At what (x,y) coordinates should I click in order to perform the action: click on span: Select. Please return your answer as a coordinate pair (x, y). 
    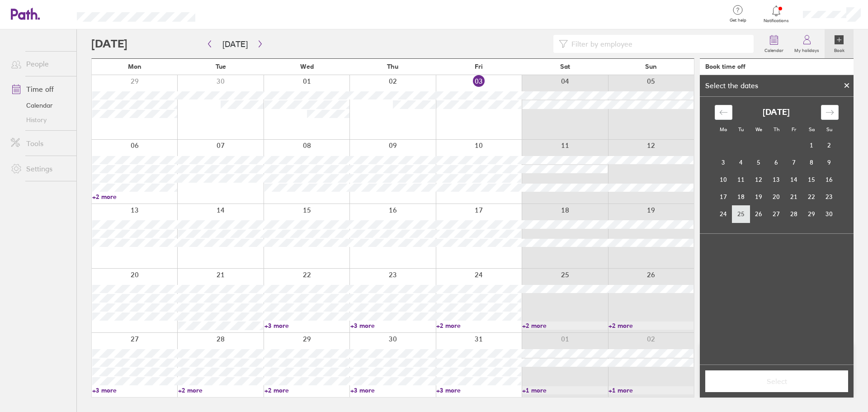
    Looking at the image, I should click on (777, 381).